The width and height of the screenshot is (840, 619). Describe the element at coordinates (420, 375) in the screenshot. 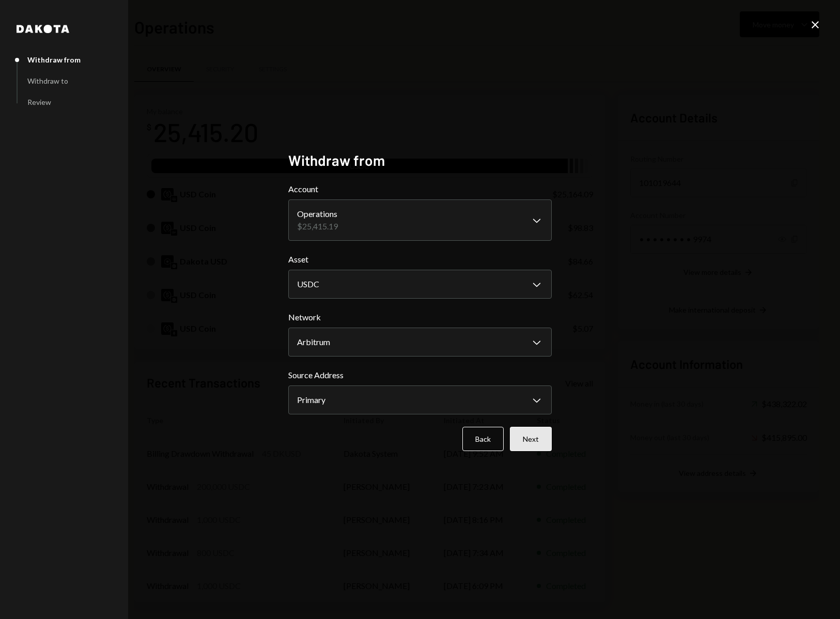

I see `label: Source Address` at that location.